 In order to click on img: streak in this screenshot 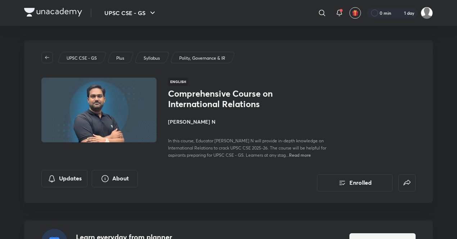, I will do `click(399, 13)`.